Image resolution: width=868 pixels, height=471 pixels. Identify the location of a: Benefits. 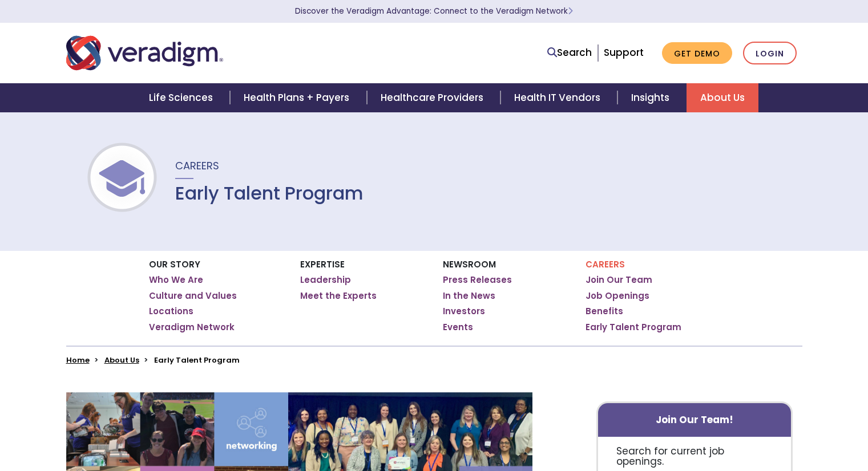
(604, 311).